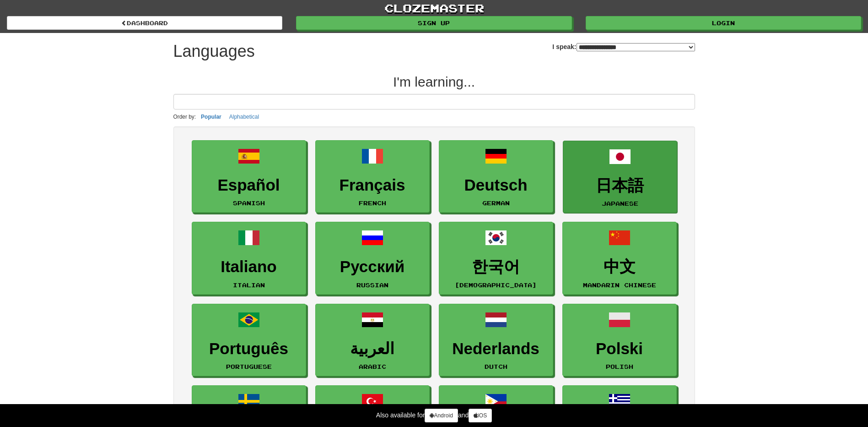 The image size is (868, 427). Describe the element at coordinates (249, 185) in the screenshot. I see `h3: Español` at that location.